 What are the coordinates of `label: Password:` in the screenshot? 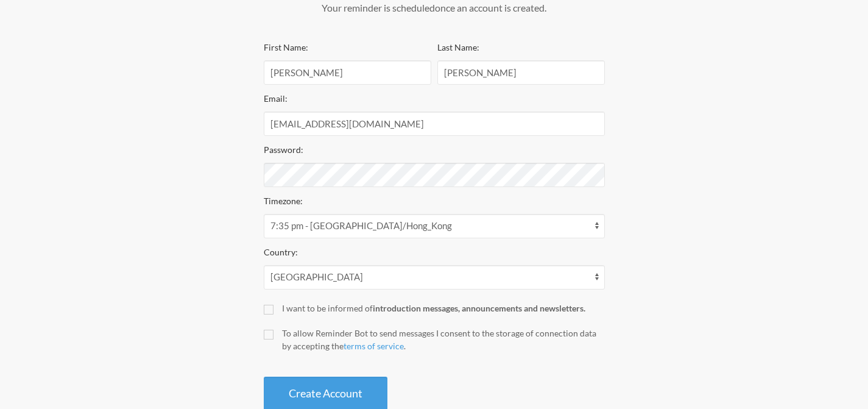 It's located at (283, 149).